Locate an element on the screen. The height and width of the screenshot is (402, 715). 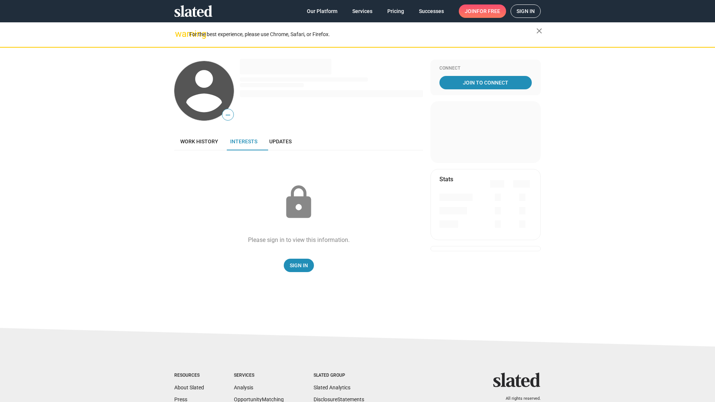
a: Sign In is located at coordinates (298, 265).